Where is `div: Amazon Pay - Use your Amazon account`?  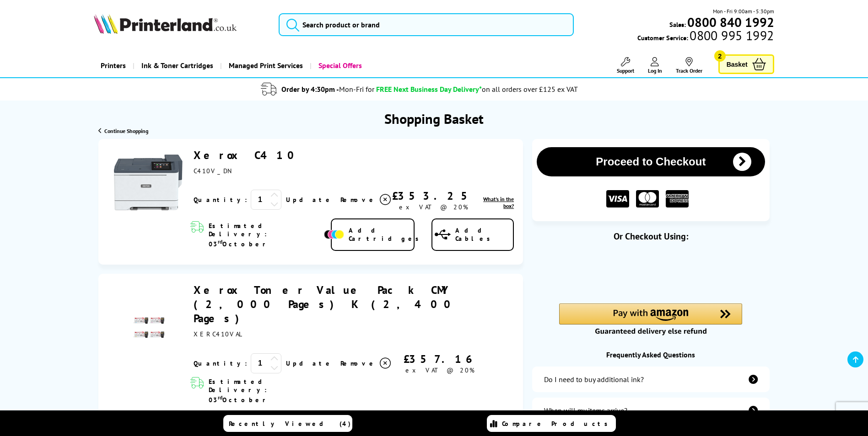
div: Amazon Pay - Use your Amazon account is located at coordinates (650, 320).